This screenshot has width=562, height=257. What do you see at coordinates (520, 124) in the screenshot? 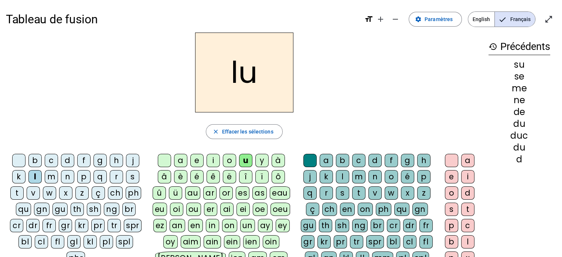
I see `div: du` at bounding box center [520, 124].